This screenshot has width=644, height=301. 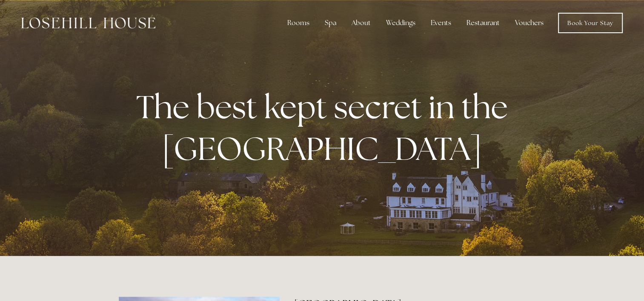 What do you see at coordinates (88, 23) in the screenshot?
I see `img: Losehill House` at bounding box center [88, 23].